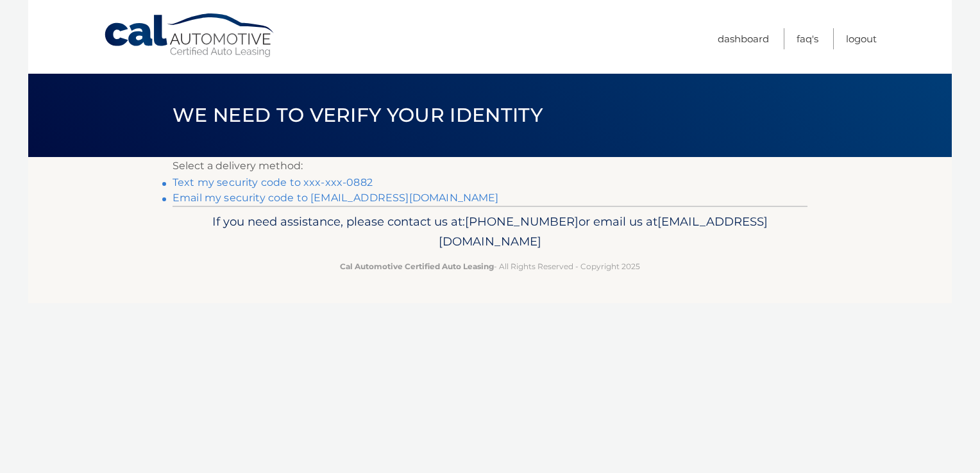 Image resolution: width=980 pixels, height=473 pixels. Describe the element at coordinates (807, 39) in the screenshot. I see `a: FAQ's` at that location.